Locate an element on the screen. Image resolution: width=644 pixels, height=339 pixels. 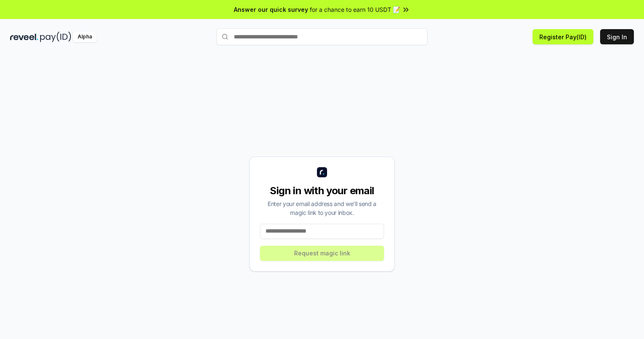
img: reveel_dark is located at coordinates (24, 37).